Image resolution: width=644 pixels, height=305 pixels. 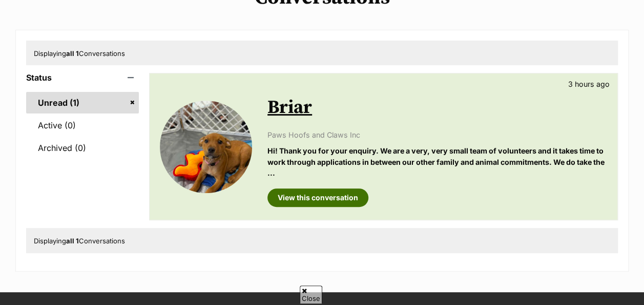 What do you see at coordinates (83, 125) in the screenshot?
I see `a: Active (0)` at bounding box center [83, 125].